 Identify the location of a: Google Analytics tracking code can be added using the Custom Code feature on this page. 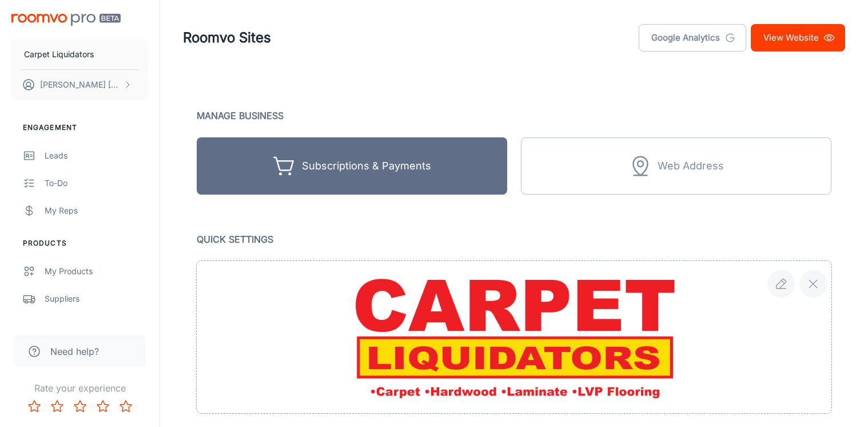
(692, 38).